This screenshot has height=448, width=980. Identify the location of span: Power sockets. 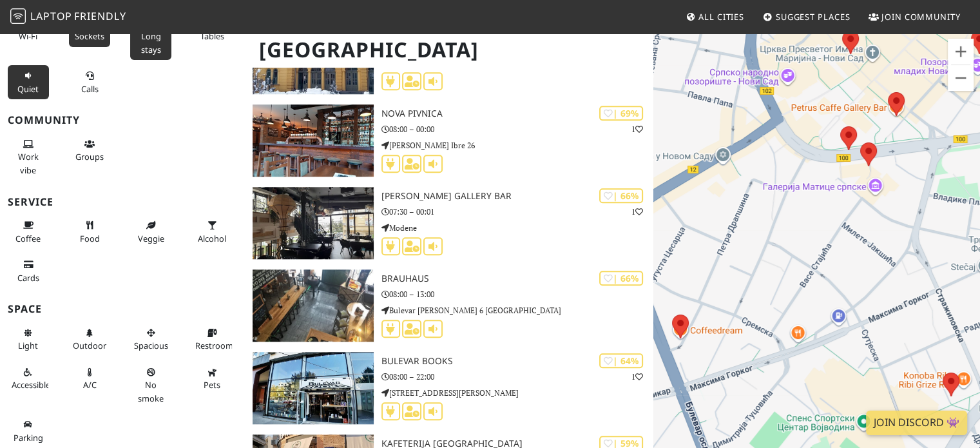
(90, 36).